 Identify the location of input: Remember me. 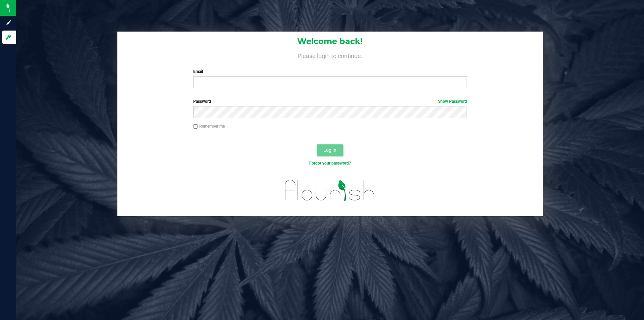
(196, 126).